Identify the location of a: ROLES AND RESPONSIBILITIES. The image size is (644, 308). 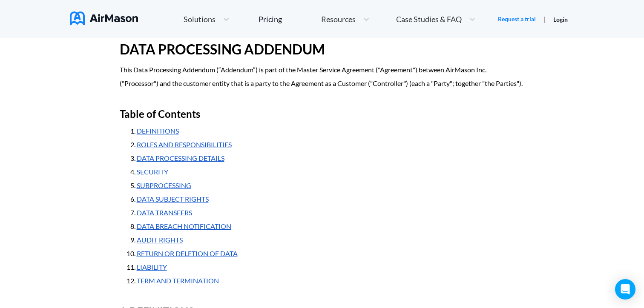
(184, 144).